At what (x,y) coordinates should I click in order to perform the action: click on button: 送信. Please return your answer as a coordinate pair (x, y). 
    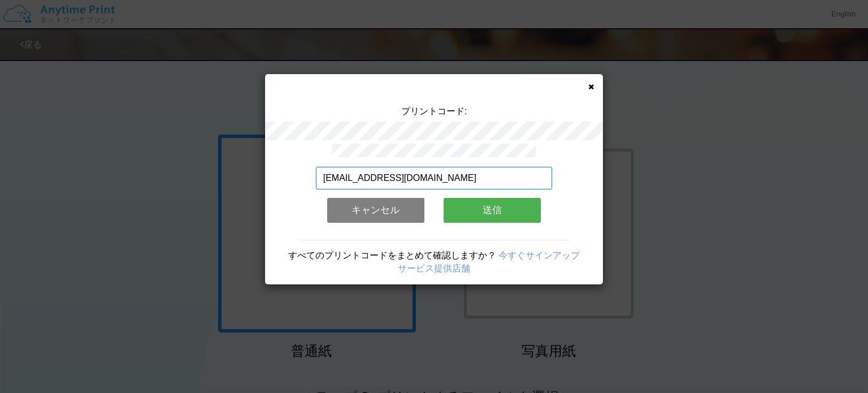
    Looking at the image, I should click on (492, 210).